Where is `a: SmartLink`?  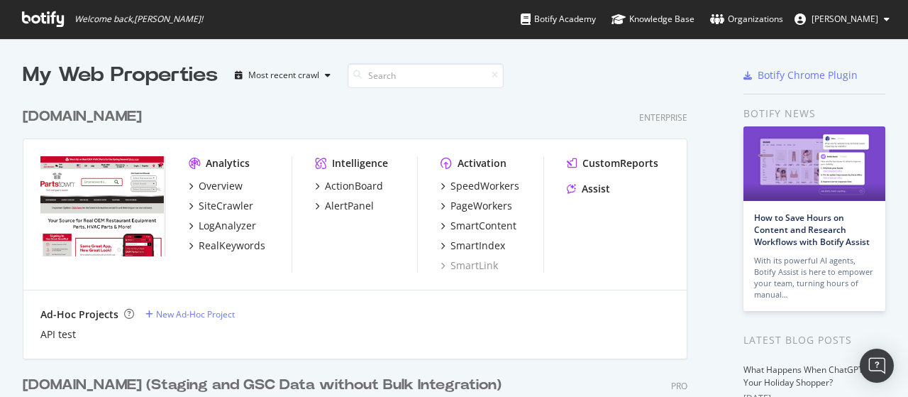
a: SmartLink is located at coordinates (469, 265).